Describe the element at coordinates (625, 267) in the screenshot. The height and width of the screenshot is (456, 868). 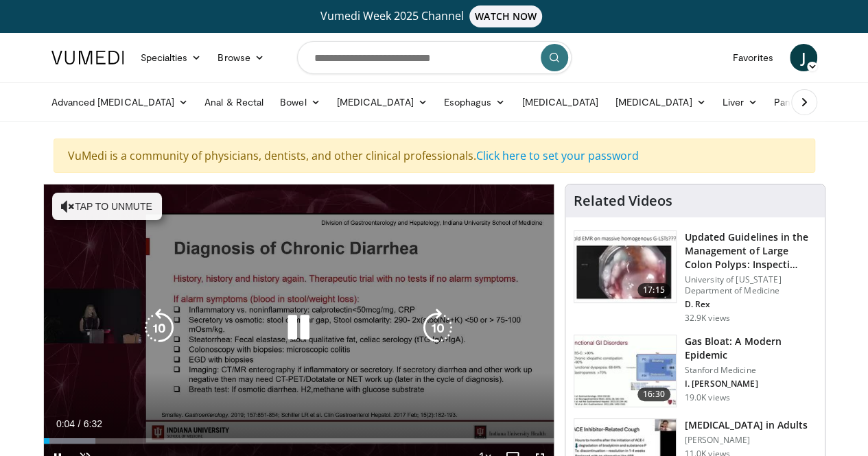
I see `img: dfcfcb0d-b871-4e1a-9f0c-9f64970f7dd8.150x105_q85_crop-smart_upscale.jpg` at that location.